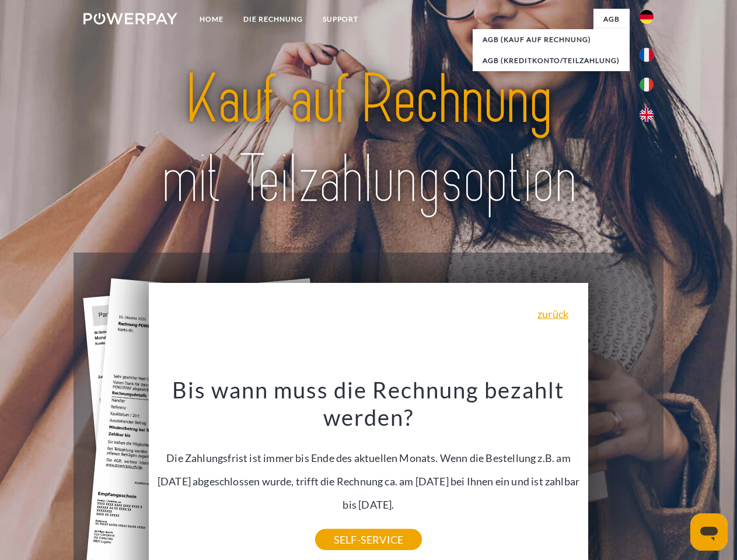  Describe the element at coordinates (646, 55) in the screenshot. I see `img: fr` at that location.